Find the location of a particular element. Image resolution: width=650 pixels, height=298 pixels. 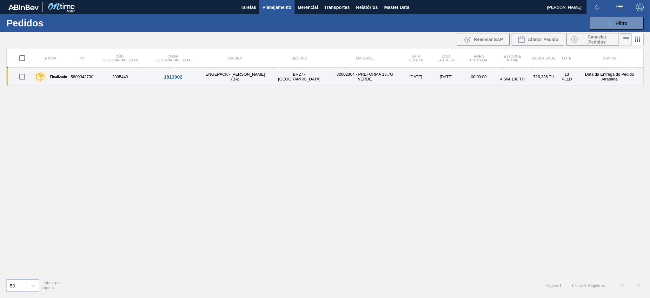

img: Logout is located at coordinates (640, 7).